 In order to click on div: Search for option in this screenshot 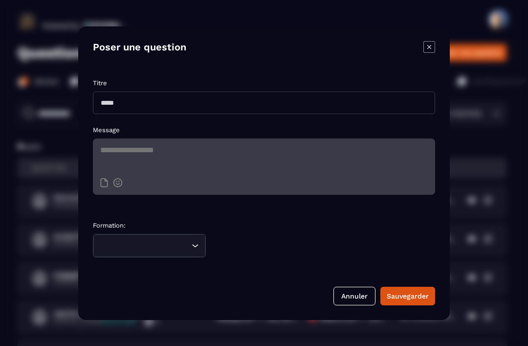, I will do `click(149, 245)`.